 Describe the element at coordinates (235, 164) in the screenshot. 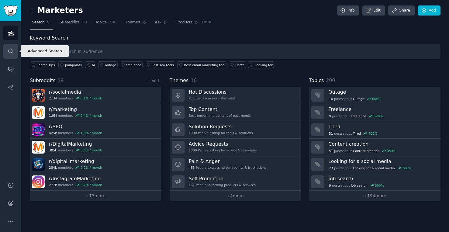

I see `a: Pain & Anger483People expressing pain points & frustrations` at that location.